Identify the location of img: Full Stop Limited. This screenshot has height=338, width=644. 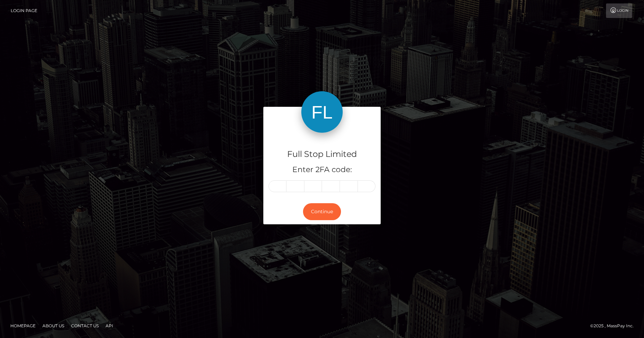
(322, 112).